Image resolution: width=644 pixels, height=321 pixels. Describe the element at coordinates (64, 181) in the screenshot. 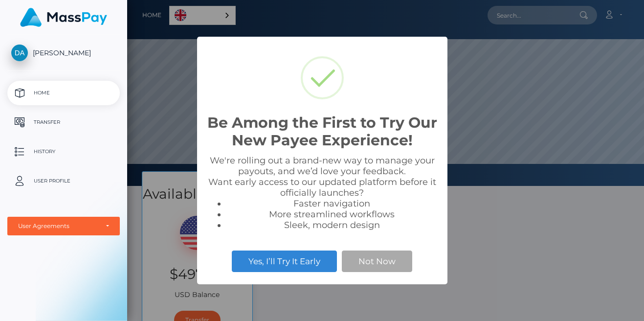

I see `p: User Profile` at that location.